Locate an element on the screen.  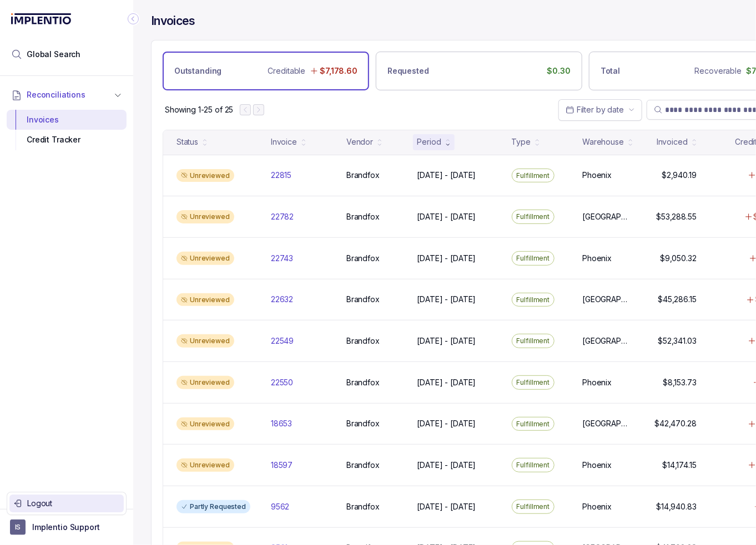
p: Showing 1-25 of 25 is located at coordinates (199, 110).